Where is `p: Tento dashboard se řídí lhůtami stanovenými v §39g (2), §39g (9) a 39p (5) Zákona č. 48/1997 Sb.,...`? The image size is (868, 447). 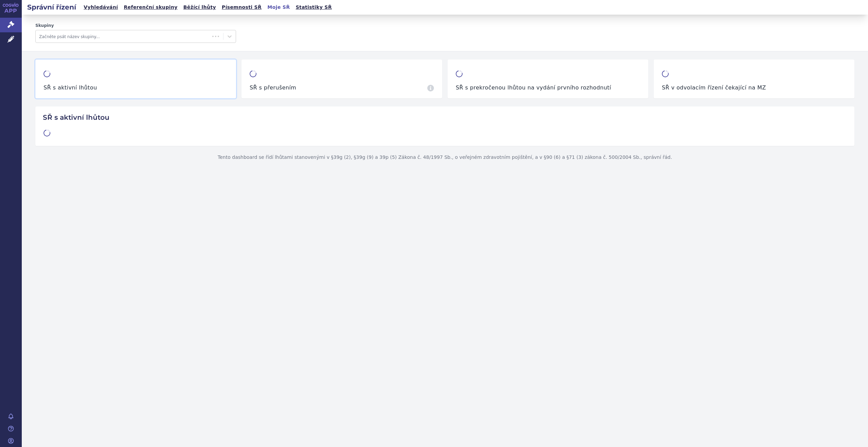 p: Tento dashboard se řídí lhůtami stanovenými v §39g (2), §39g (9) a 39p (5) Zákona č. 48/1997 Sb.,... is located at coordinates (445, 157).